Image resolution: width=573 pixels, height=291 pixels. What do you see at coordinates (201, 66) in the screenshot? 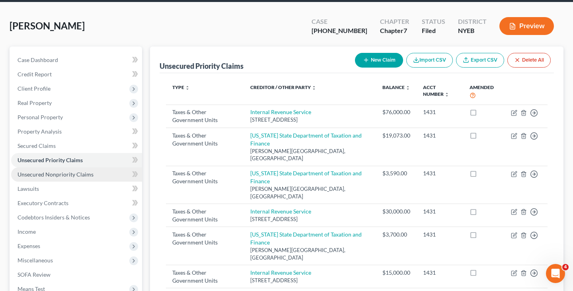
I see `div: Unsecured Priority Claims` at bounding box center [201, 66].